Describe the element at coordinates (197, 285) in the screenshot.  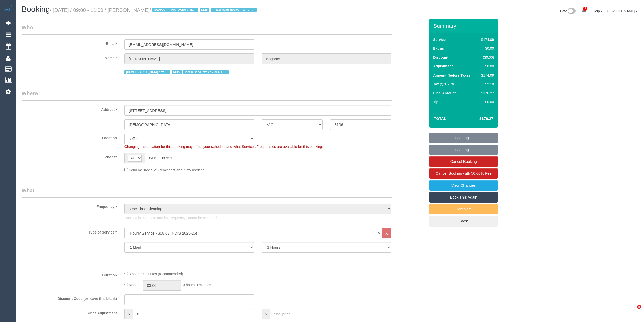
I see `span: 3 hours 0 minutes` at that location.